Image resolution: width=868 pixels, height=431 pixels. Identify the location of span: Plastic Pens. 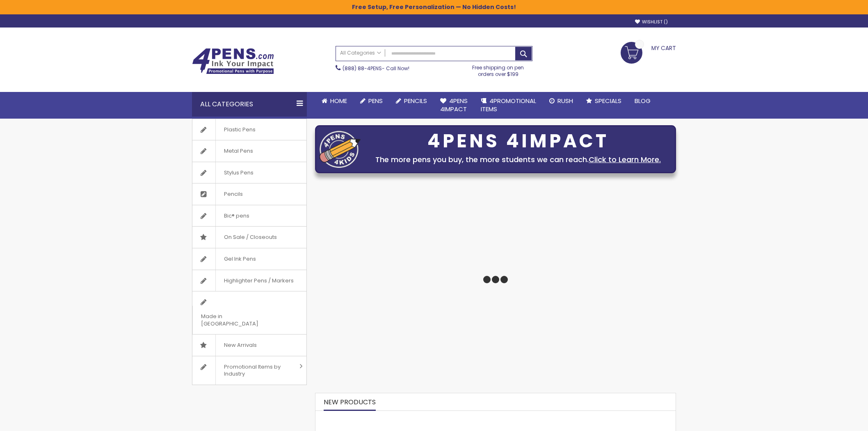
(240, 130).